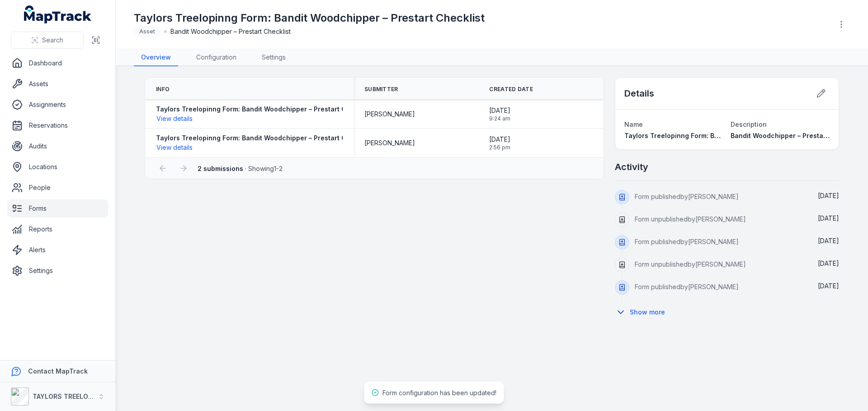 This screenshot has height=411, width=868. Describe the element at coordinates (58, 371) in the screenshot. I see `strong: Contact MapTrack` at that location.